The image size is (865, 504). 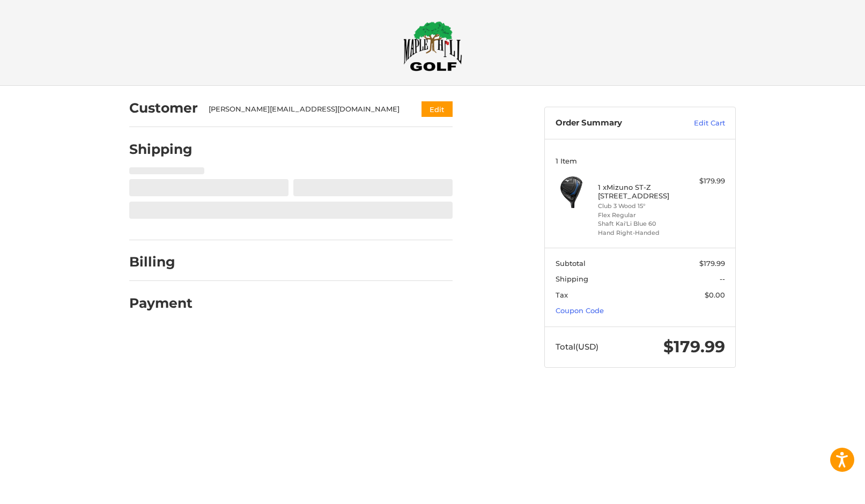 What do you see at coordinates (639, 224) in the screenshot?
I see `li: Shaft Kai'Li Blue 60` at bounding box center [639, 224].